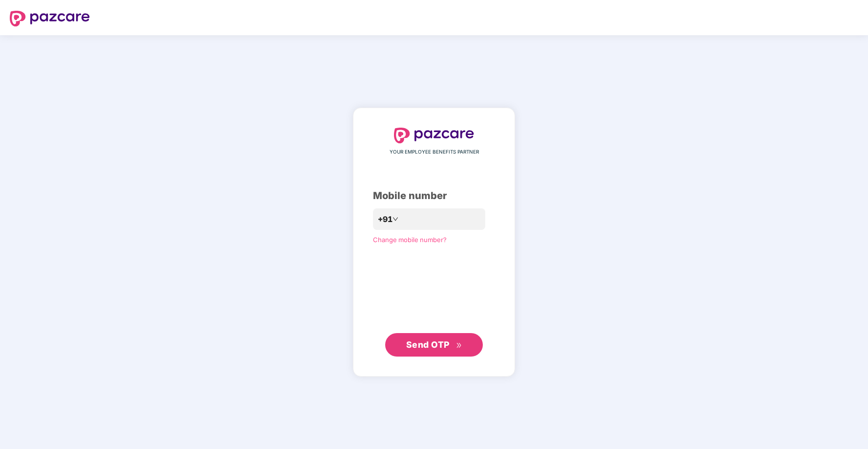 This screenshot has height=449, width=868. What do you see at coordinates (434, 344) in the screenshot?
I see `button: Send OTPdouble-right` at bounding box center [434, 344].